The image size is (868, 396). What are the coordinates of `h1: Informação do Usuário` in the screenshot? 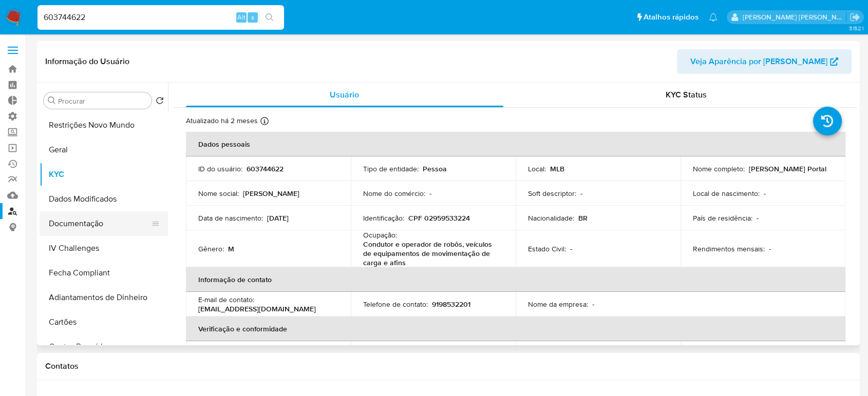 It's located at (88, 62).